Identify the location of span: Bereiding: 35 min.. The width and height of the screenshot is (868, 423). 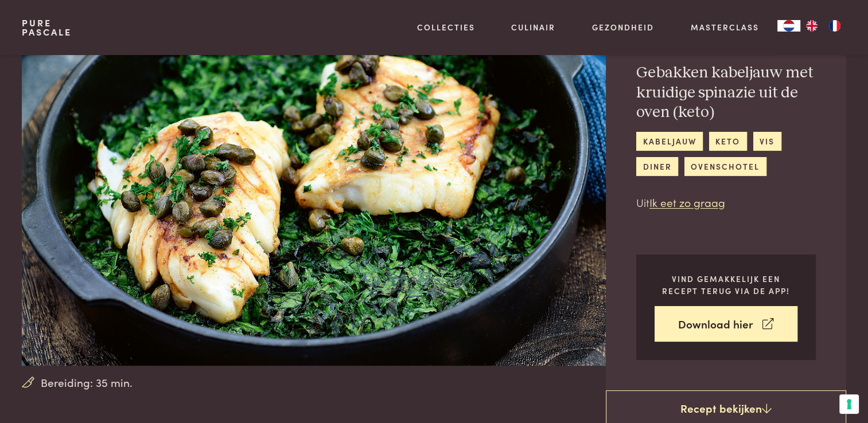
(86, 382).